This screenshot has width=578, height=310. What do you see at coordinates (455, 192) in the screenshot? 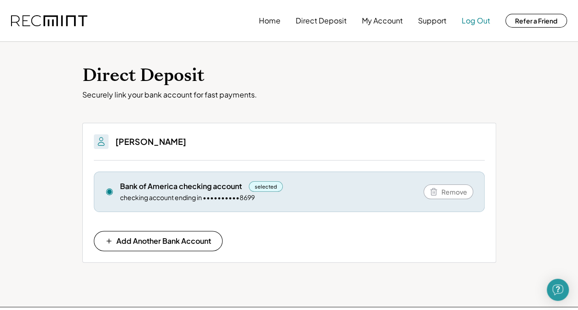
I see `span: Remove` at bounding box center [455, 192].